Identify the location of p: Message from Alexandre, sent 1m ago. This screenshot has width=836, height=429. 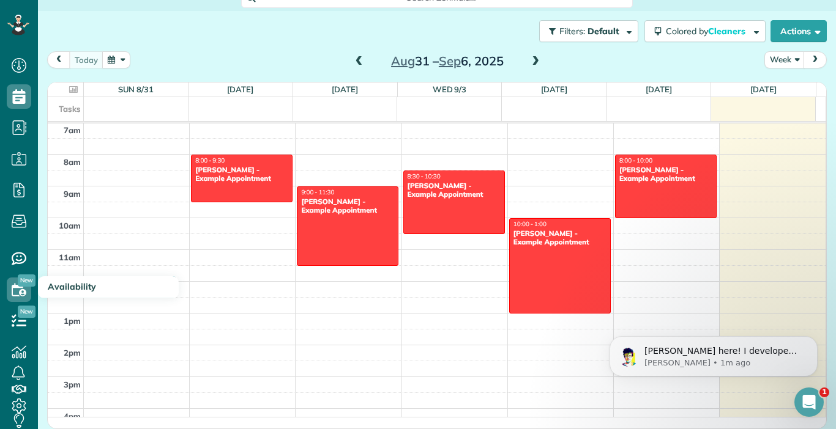
(132, 53).